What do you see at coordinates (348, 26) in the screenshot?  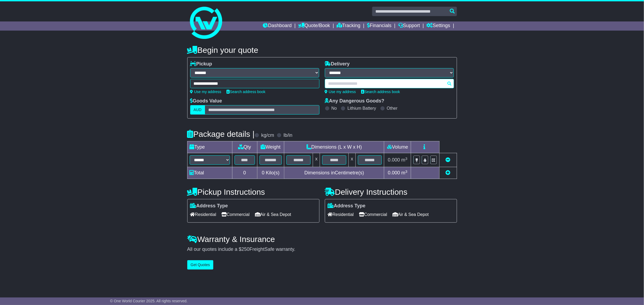 I see `a: Tracking` at bounding box center [348, 26].